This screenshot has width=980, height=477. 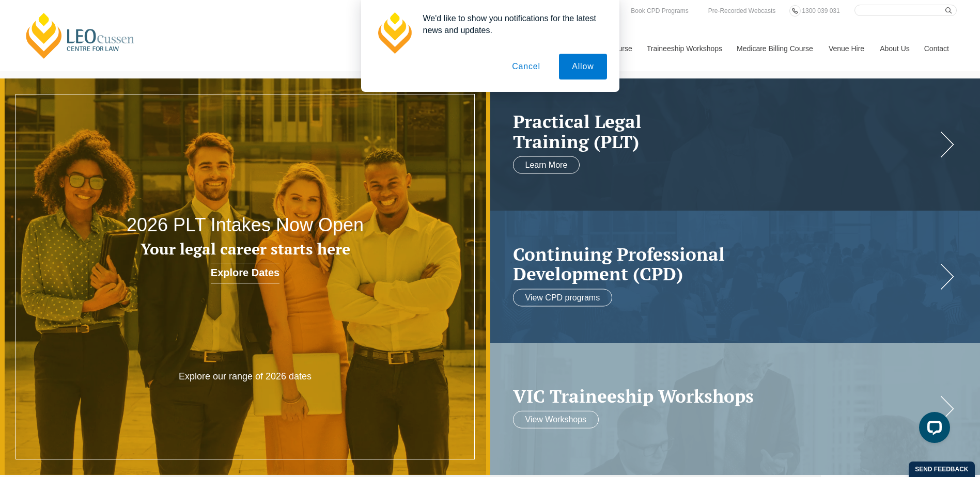 What do you see at coordinates (24, 19) in the screenshot?
I see `button: Open LiveChat chat widget` at bounding box center [24, 19].